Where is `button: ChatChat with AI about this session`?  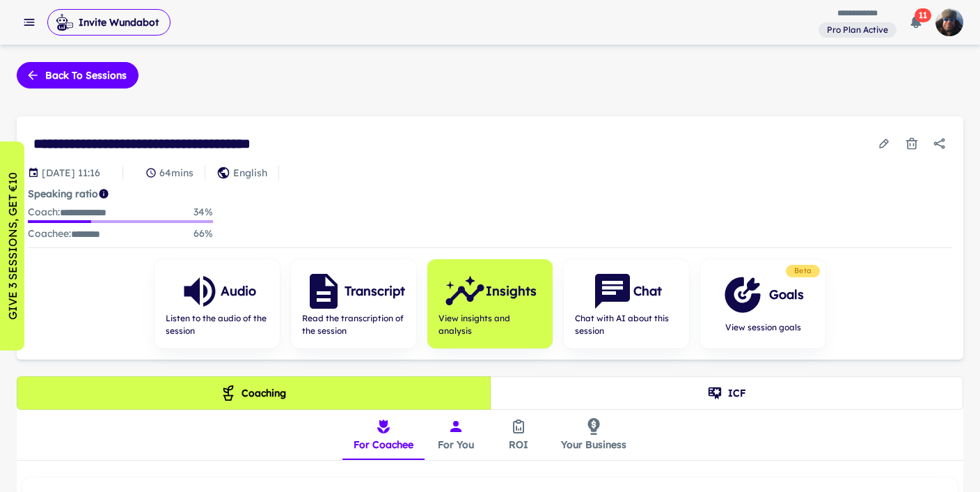
button: ChatChat with AI about this session is located at coordinates (627, 304).